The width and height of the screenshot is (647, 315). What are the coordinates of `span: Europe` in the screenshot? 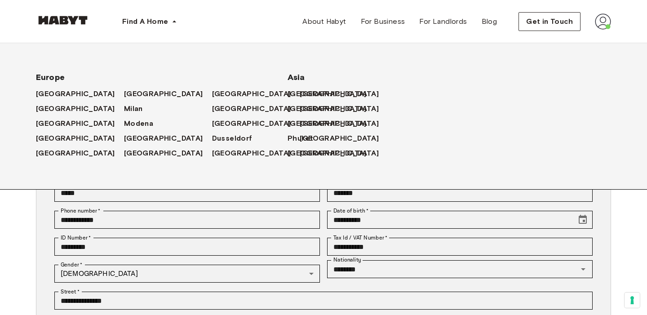 It's located at (147, 77).